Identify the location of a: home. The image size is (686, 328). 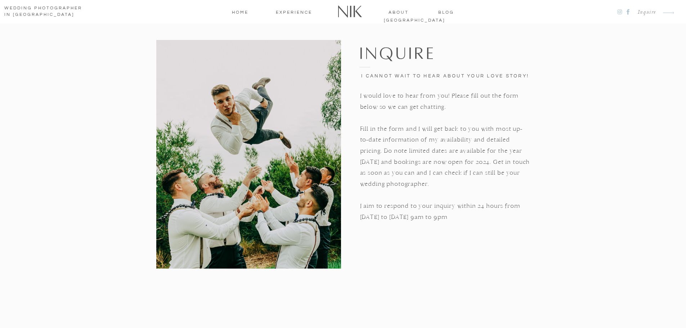
(240, 12).